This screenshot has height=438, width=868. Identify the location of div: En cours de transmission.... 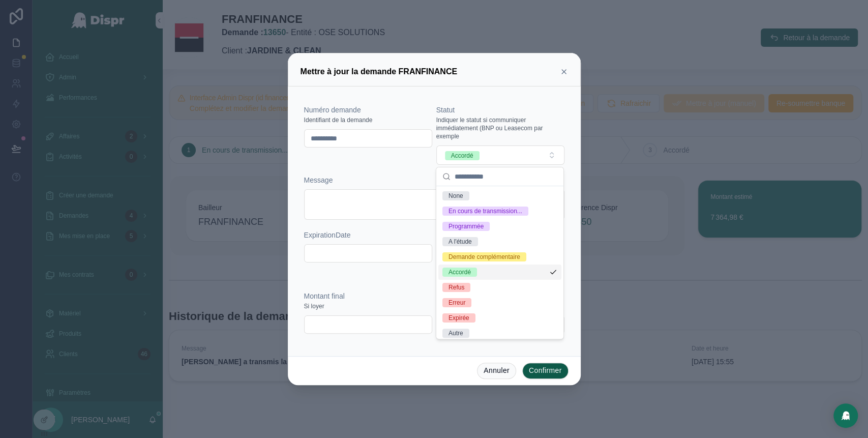
(485, 211).